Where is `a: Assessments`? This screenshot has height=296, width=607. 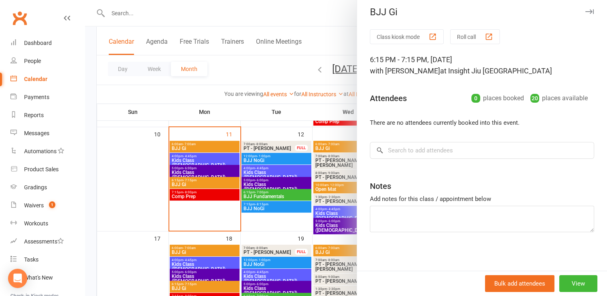 a: Assessments is located at coordinates (47, 241).